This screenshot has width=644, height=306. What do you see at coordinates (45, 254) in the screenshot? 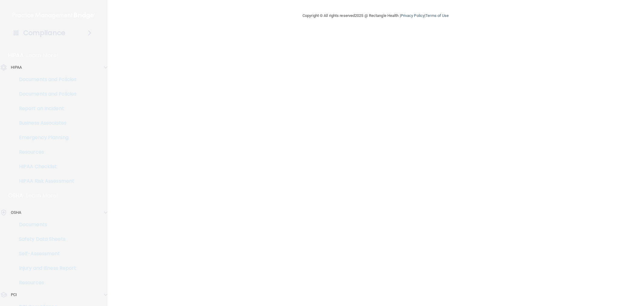
I see `p: Self-Assessment` at bounding box center [45, 254].